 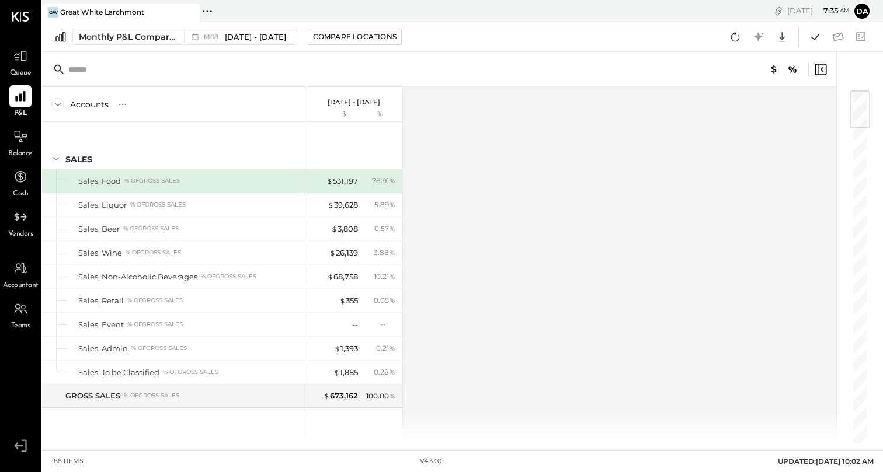 What do you see at coordinates (384, 372) in the screenshot?
I see `div: 0.28` at bounding box center [384, 372].